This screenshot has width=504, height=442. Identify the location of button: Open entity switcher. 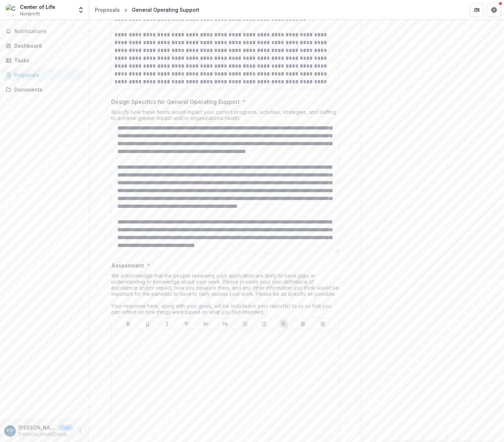
(81, 10).